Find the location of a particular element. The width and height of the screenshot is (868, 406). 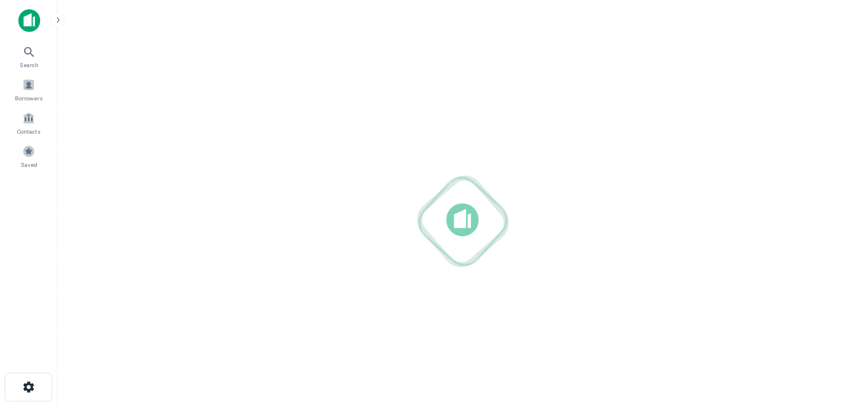

a: Borrowers is located at coordinates (29, 89).